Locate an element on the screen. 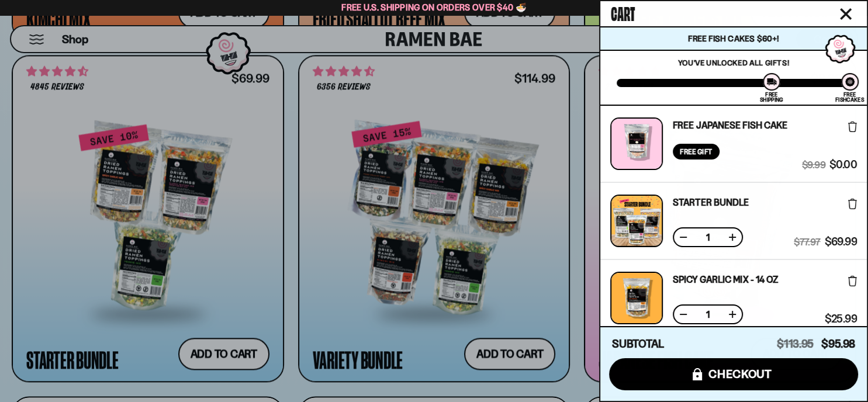 The width and height of the screenshot is (868, 402). span: $9.99 is located at coordinates (813, 165).